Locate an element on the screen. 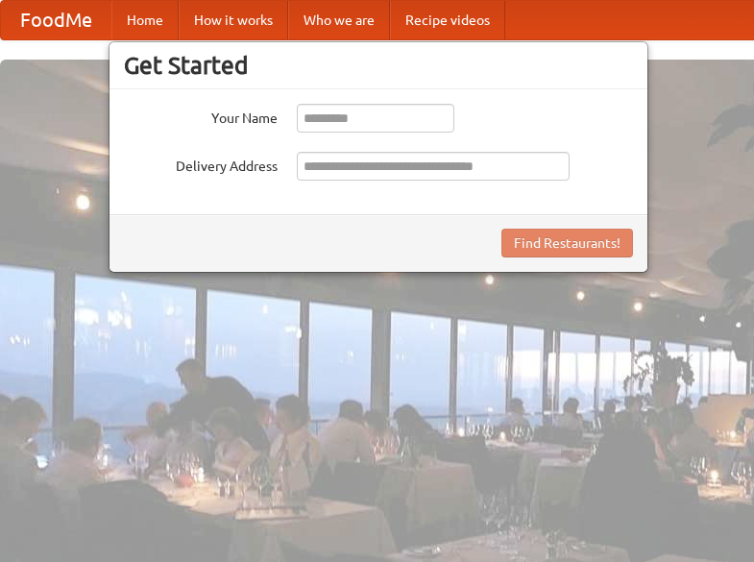  a: Home is located at coordinates (145, 20).